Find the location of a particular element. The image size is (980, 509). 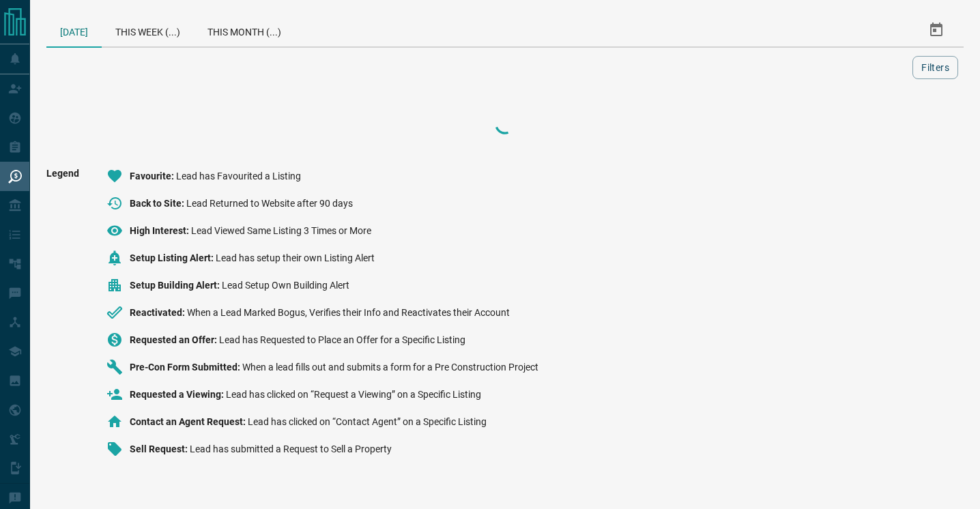

div: Loading is located at coordinates (505, 124).